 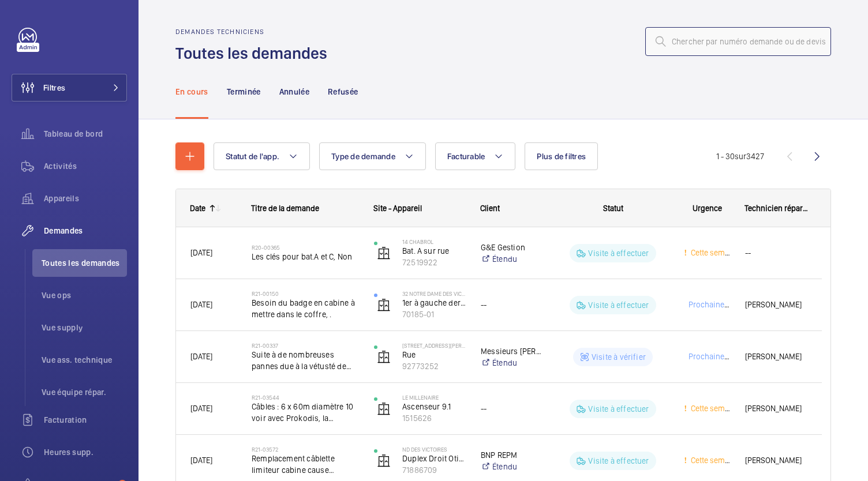 I want to click on p: 1er à gauche derrière le mirroir, so click(x=434, y=303).